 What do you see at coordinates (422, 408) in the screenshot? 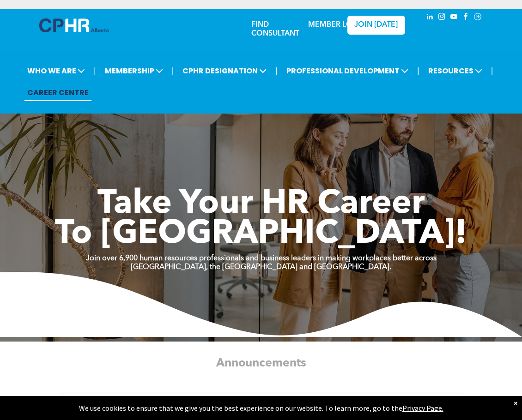
I see `a: Privacy Page.` at bounding box center [422, 408].